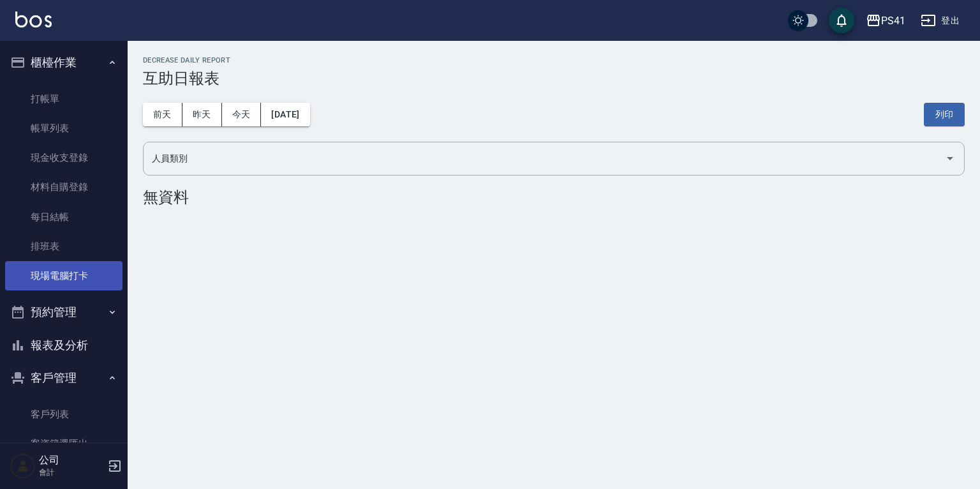  Describe the element at coordinates (893, 20) in the screenshot. I see `div: PS41` at that location.